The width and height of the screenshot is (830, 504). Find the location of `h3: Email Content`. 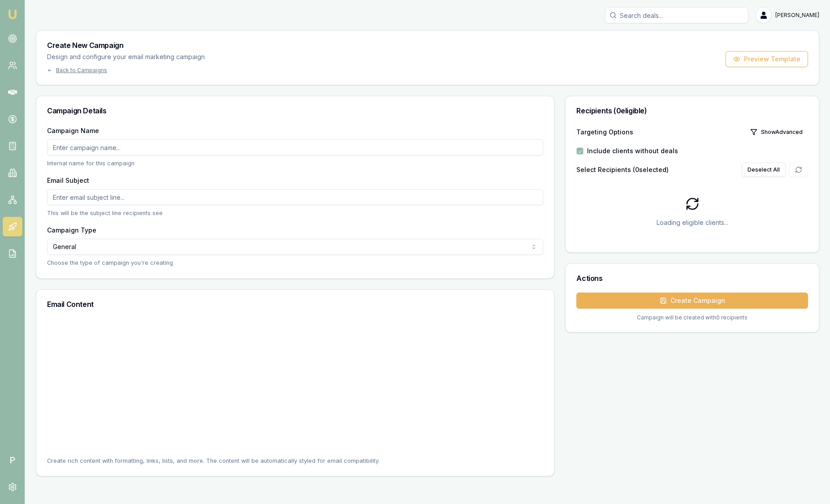

h3: Email Content is located at coordinates (295, 304).